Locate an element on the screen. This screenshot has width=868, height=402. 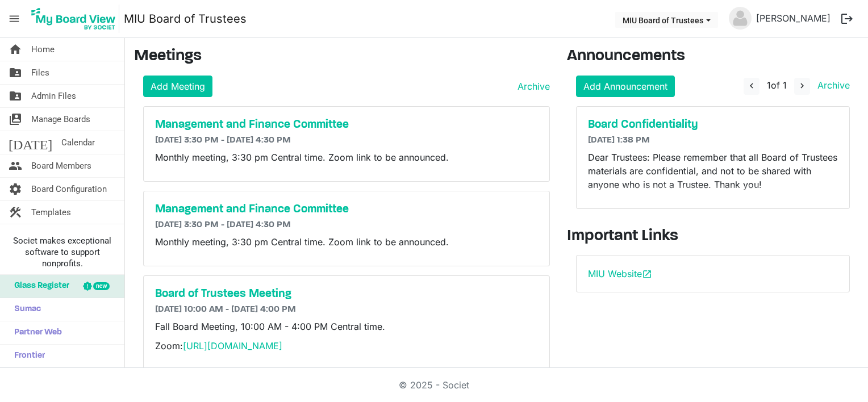
span: construction is located at coordinates (16, 212).